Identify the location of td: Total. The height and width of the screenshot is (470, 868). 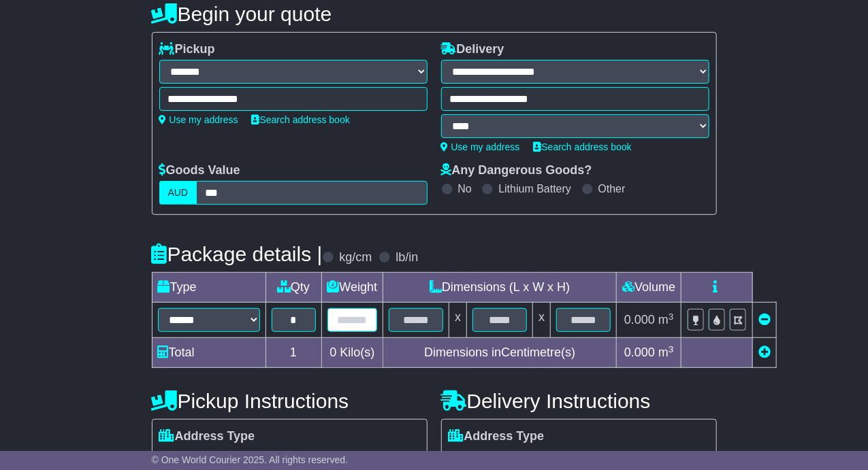
(209, 353).